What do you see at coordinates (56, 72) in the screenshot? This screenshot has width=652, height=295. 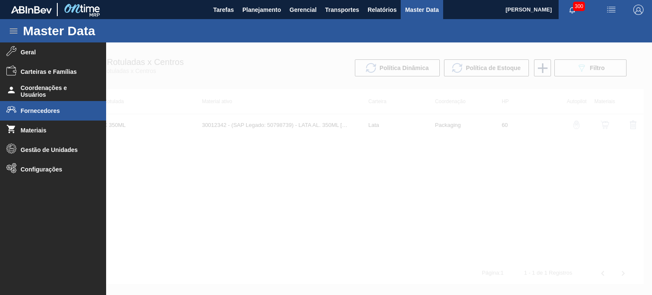 I see `span: Carteiras e Famílias` at bounding box center [56, 72].